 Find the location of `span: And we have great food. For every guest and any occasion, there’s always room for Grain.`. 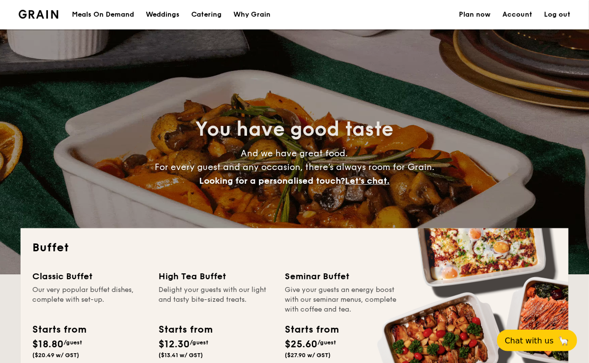

span: And we have great food. For every guest and any occasion, there’s always room for Grain. is located at coordinates (295, 167).